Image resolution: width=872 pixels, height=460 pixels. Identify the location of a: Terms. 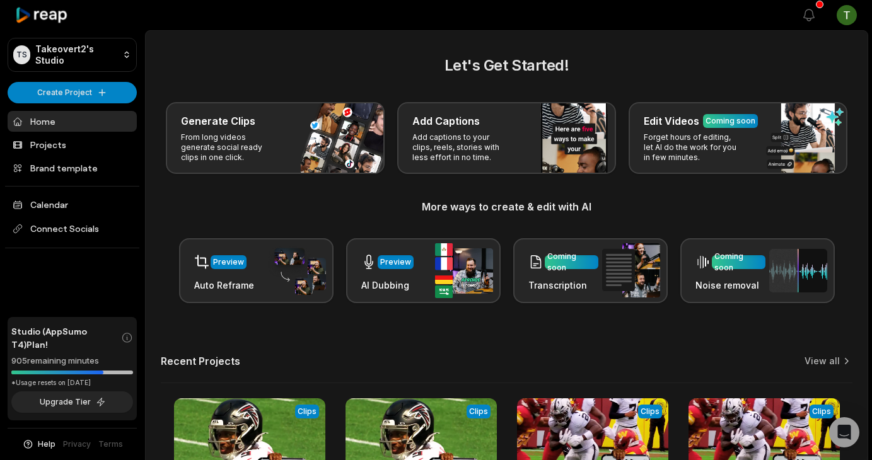
(110, 444).